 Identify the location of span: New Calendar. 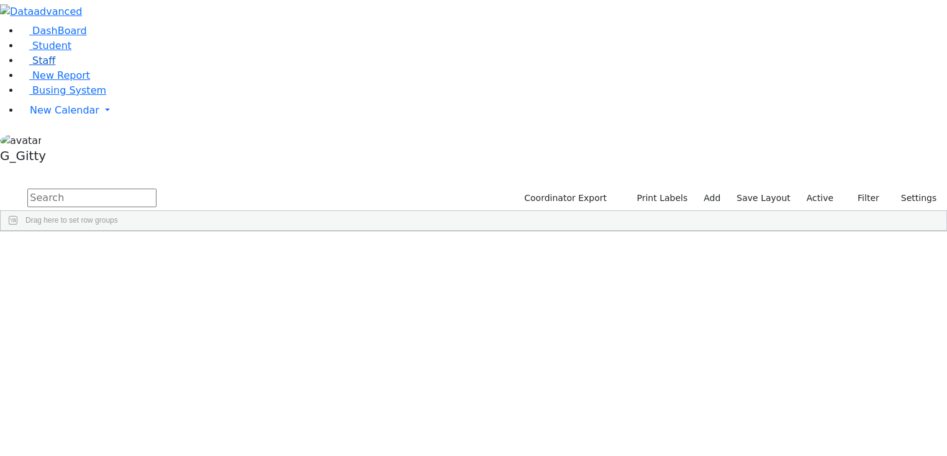
(65, 110).